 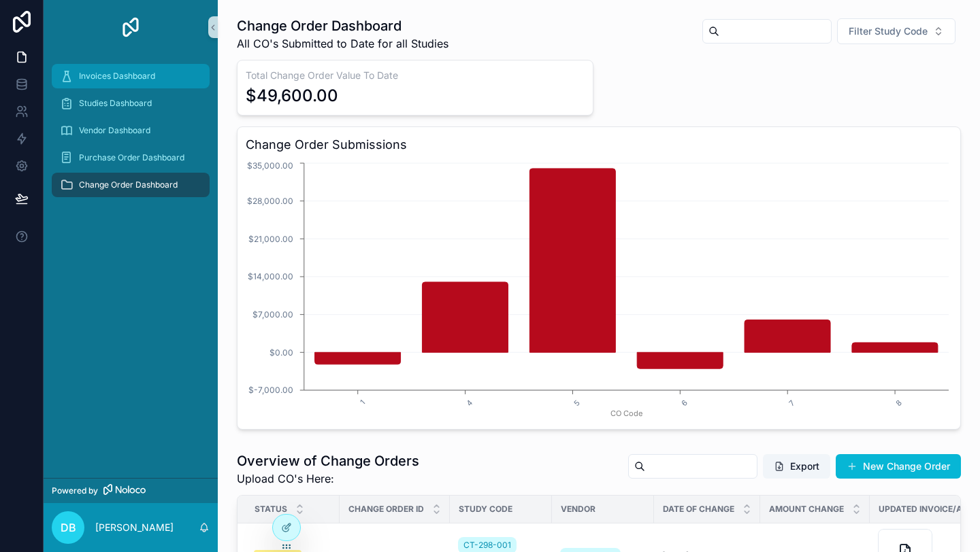 What do you see at coordinates (131, 185) in the screenshot?
I see `a: Change Order Dashboard` at bounding box center [131, 185].